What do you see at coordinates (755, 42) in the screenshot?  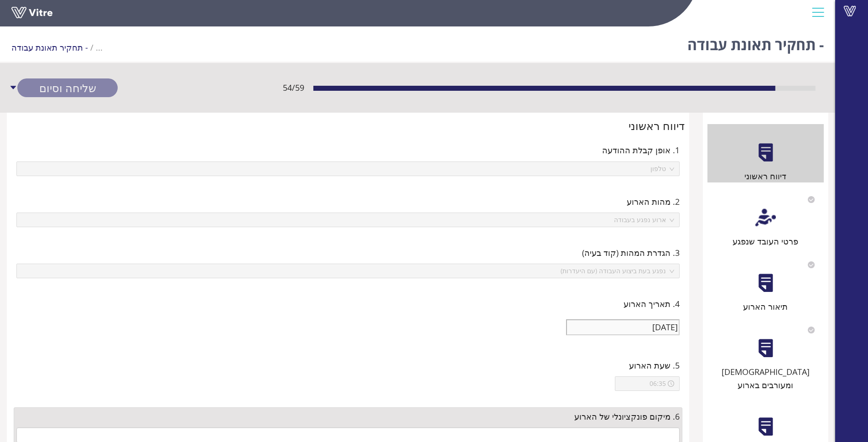 I see `h1: - תחקיר תאונת עבודה` at bounding box center [755, 42].